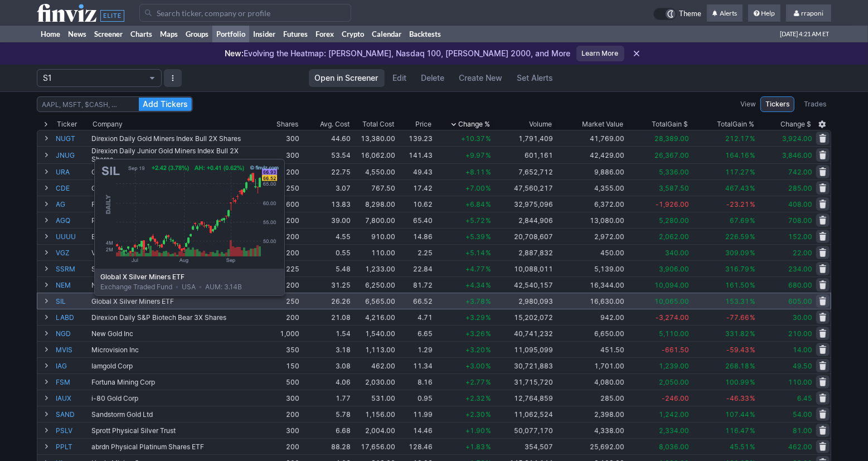  What do you see at coordinates (672, 138) in the screenshot?
I see `span: 28,389.00` at bounding box center [672, 138].